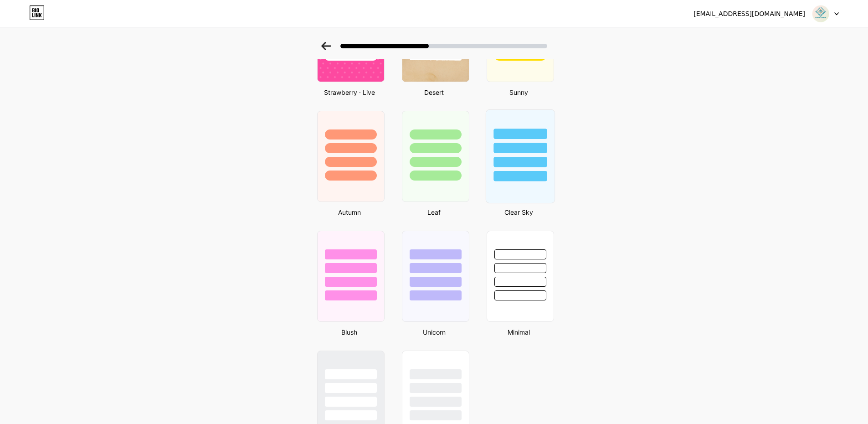 The image size is (868, 424). What do you see at coordinates (519, 332) in the screenshot?
I see `div: Minimal` at bounding box center [519, 332].